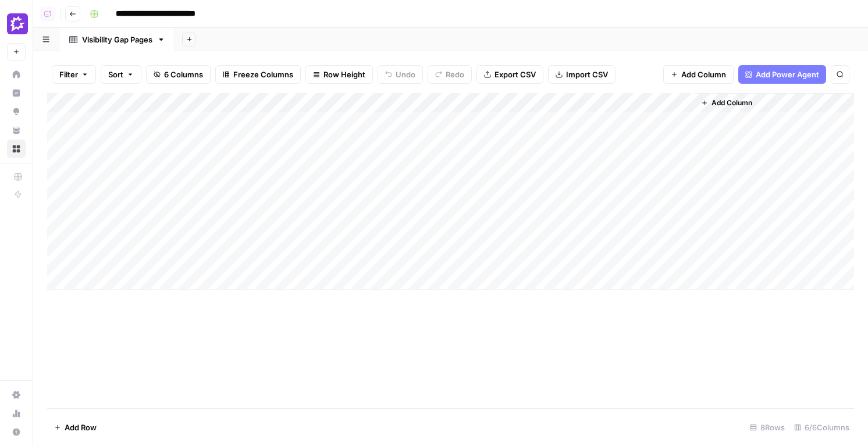  What do you see at coordinates (258, 74) in the screenshot?
I see `button: Freeze Columns` at bounding box center [258, 74].